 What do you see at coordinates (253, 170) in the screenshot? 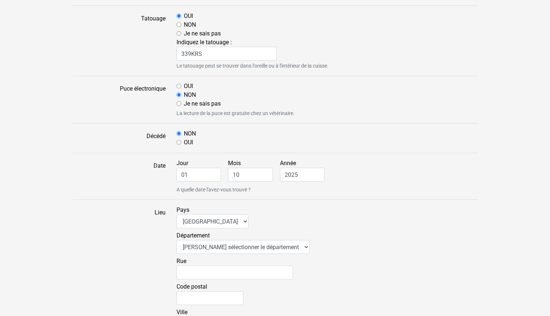
I see `label: Mois` at bounding box center [253, 170].